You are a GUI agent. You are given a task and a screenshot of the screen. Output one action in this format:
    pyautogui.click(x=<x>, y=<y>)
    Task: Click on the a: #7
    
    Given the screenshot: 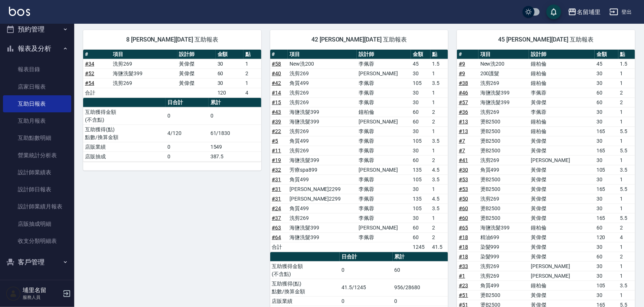 What is the action you would take?
    pyautogui.click(x=462, y=151)
    